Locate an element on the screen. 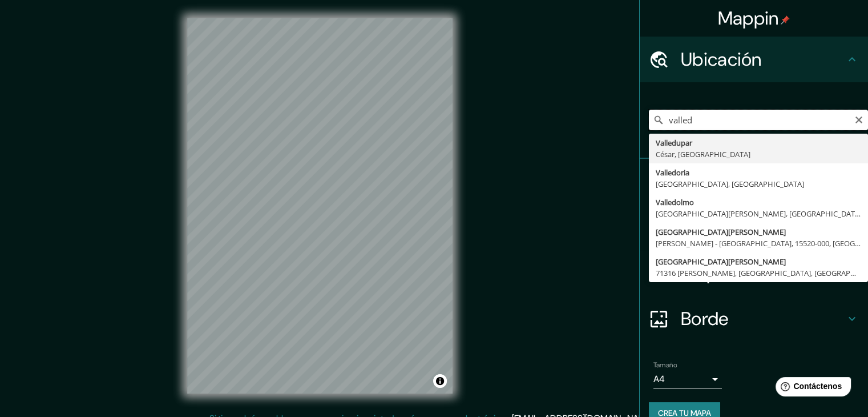  font: Borde is located at coordinates (705, 319).